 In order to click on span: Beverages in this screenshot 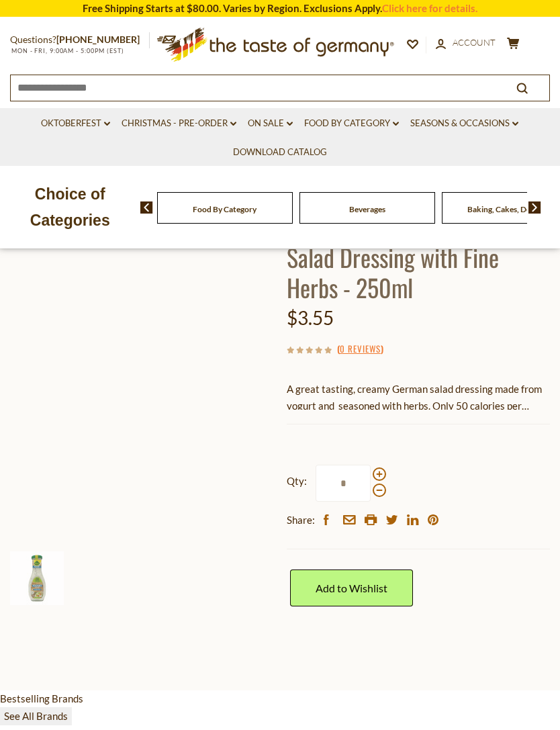, I will do `click(368, 209)`.